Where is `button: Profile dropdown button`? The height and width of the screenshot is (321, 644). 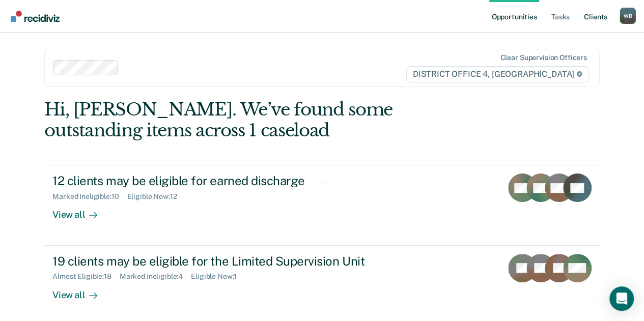
button: Profile dropdown button is located at coordinates (627, 16).